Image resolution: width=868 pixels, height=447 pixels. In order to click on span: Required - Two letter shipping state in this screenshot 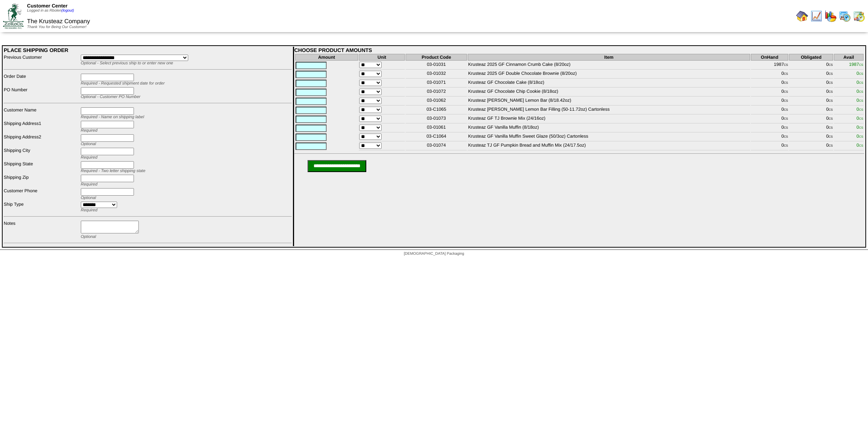, I will do `click(113, 171)`.